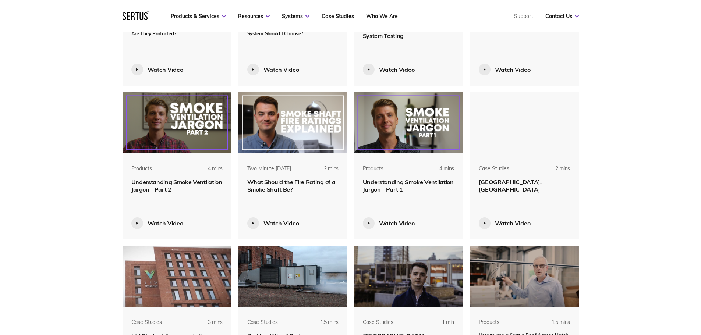 This screenshot has height=335, width=701. I want to click on a: Case Studies, so click(338, 16).